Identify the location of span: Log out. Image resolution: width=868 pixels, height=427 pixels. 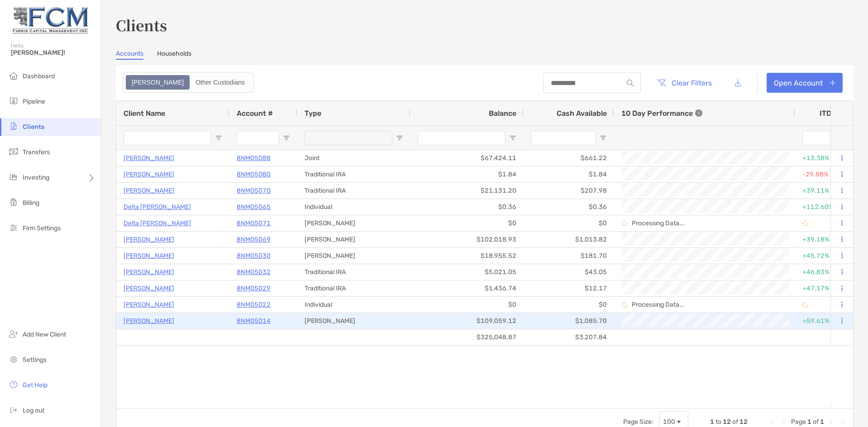
(33, 411).